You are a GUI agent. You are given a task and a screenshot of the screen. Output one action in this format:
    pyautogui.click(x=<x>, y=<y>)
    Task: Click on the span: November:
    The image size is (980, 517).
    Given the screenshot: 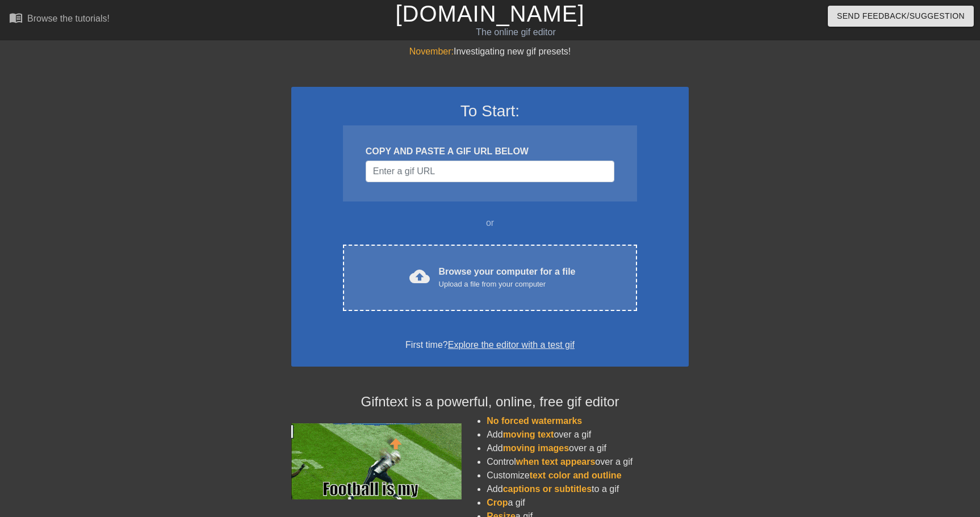 What is the action you would take?
    pyautogui.click(x=431, y=51)
    